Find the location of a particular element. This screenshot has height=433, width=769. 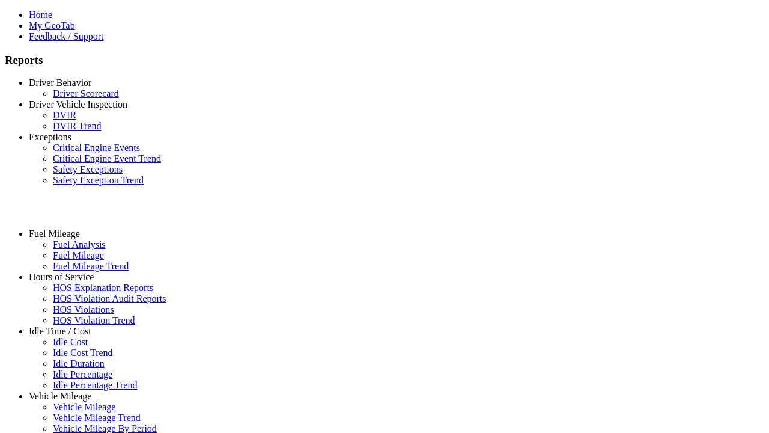

a: Idle Percentage is located at coordinates (82, 374).